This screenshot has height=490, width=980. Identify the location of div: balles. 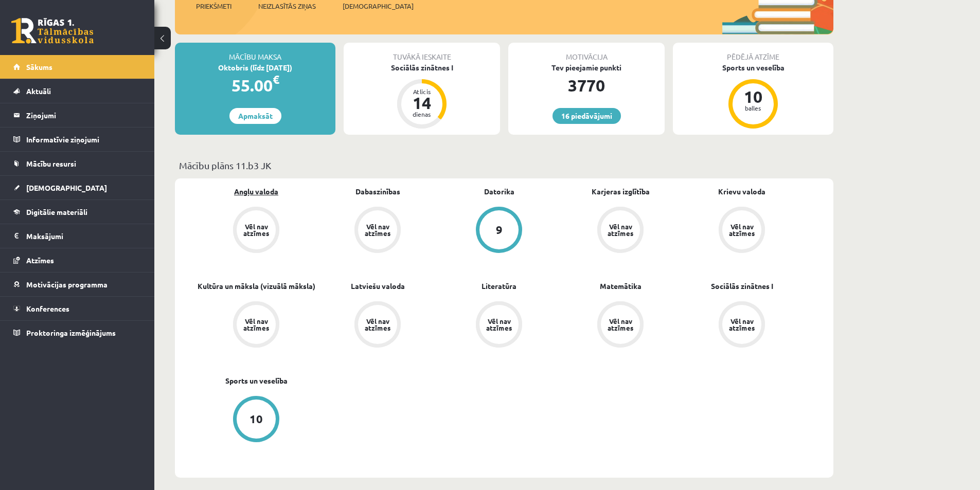
(753, 108).